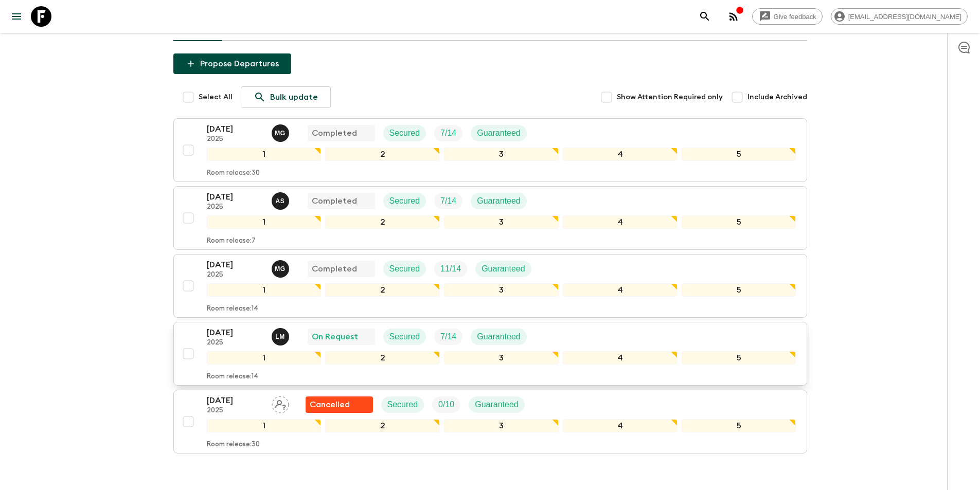  I want to click on p: Bulk update, so click(294, 97).